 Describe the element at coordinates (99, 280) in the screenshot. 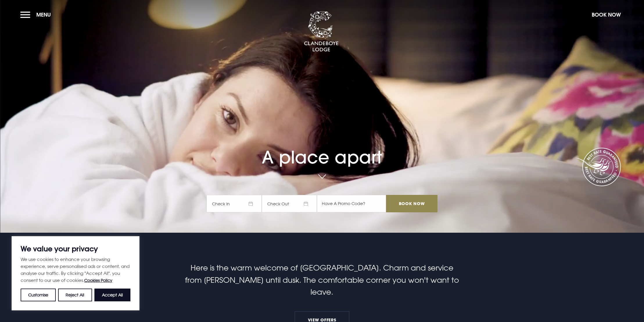

I see `a: Cookies Policy` at that location.